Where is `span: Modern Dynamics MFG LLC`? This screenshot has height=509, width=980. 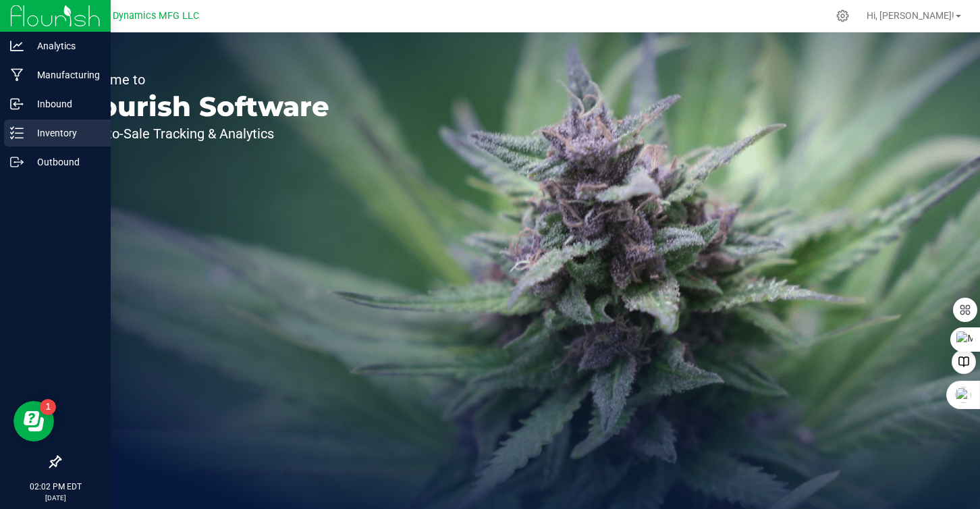 span: Modern Dynamics MFG LLC is located at coordinates (138, 16).